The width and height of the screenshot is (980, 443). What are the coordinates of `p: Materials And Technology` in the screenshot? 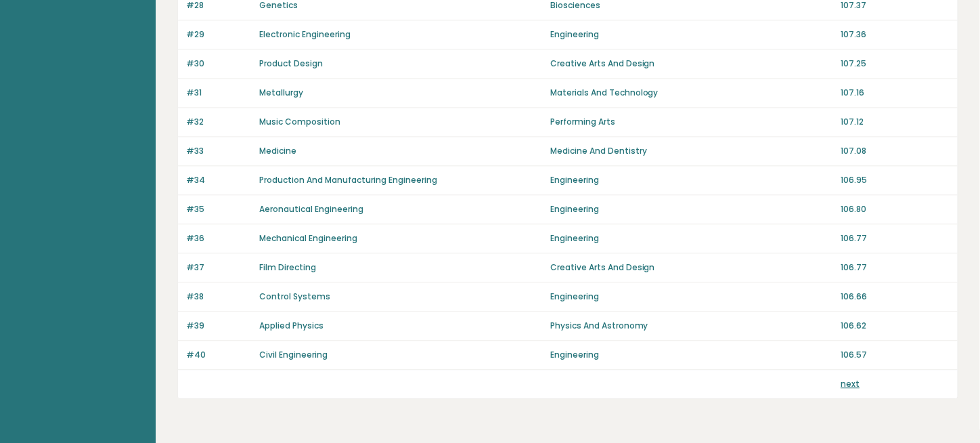 It's located at (691, 93).